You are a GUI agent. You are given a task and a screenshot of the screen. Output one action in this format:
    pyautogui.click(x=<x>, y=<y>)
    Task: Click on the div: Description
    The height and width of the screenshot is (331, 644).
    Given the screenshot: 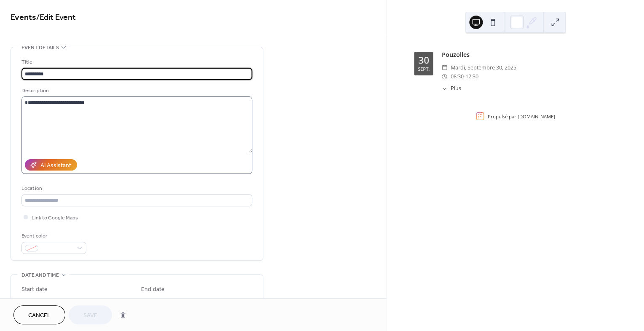 What is the action you would take?
    pyautogui.click(x=136, y=91)
    